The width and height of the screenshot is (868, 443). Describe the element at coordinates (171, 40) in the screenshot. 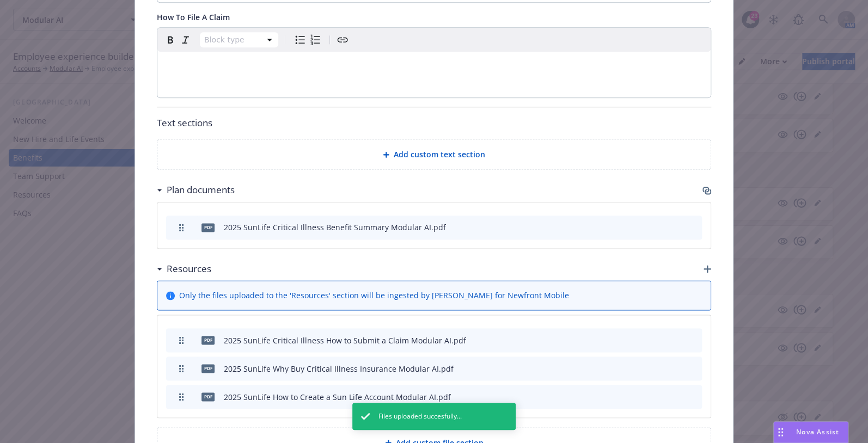

I see `button: Bold` at that location.